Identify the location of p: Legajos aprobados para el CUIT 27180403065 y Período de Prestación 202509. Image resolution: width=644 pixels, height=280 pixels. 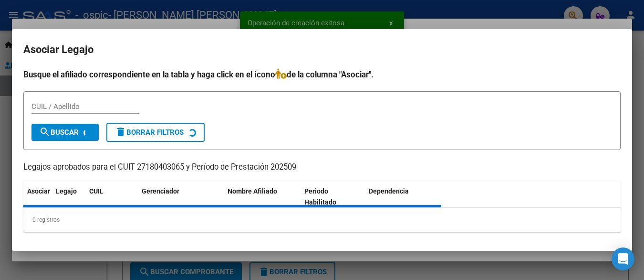
(322, 167).